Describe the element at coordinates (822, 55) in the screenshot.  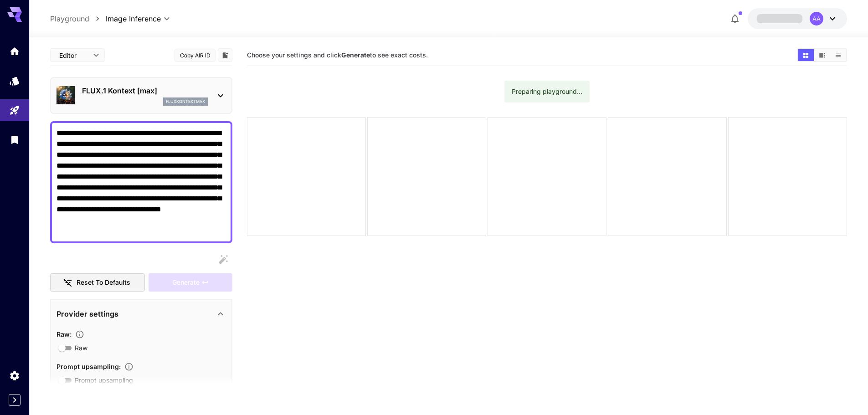
I see `button: Show media in video view` at that location.